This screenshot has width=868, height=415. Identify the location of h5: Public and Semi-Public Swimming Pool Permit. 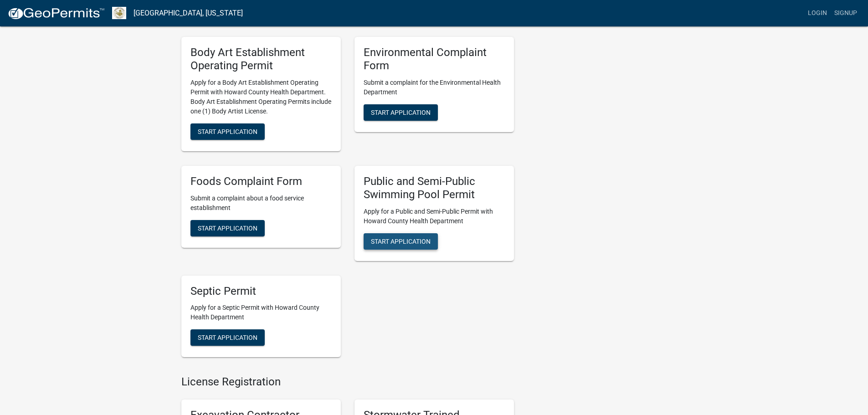
(434, 189).